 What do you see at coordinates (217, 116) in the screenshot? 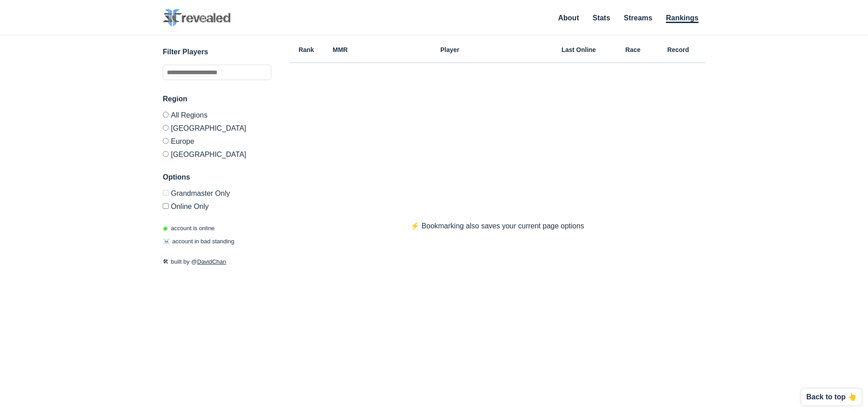
I see `label: All Regions` at bounding box center [217, 116].